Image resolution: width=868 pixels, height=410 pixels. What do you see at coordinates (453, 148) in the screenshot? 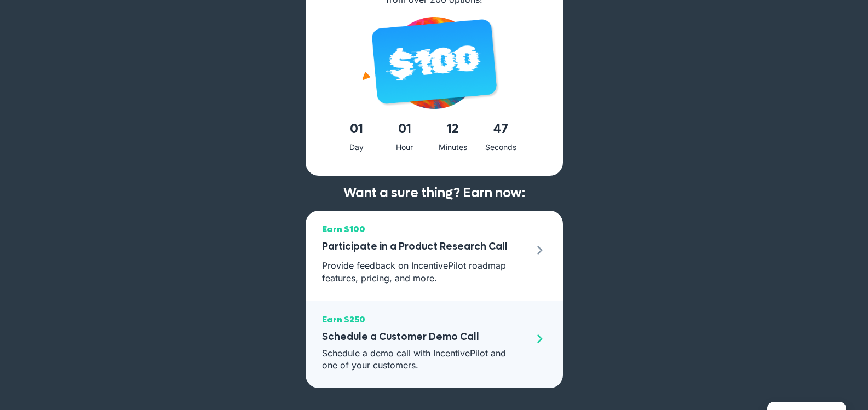
I see `div: Minutes` at bounding box center [453, 148].